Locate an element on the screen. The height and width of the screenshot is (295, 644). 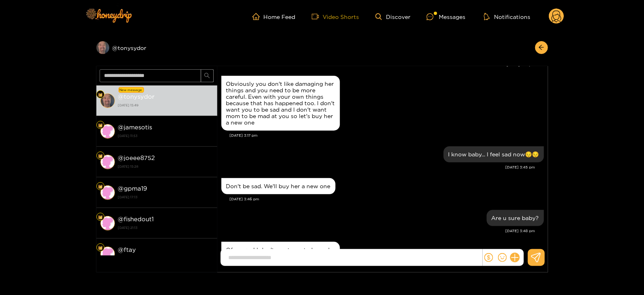
button: arrow-left is located at coordinates (542, 47).